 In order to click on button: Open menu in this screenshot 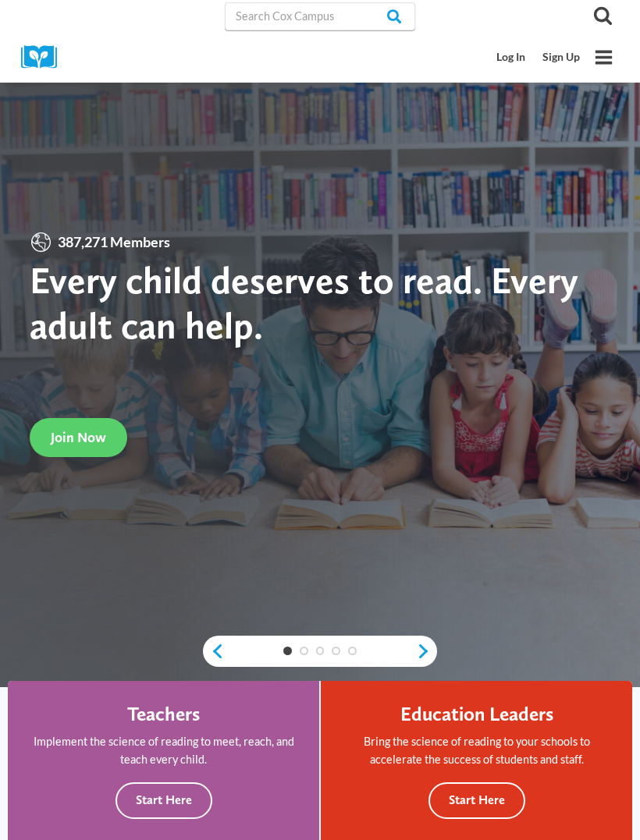, I will do `click(603, 57)`.